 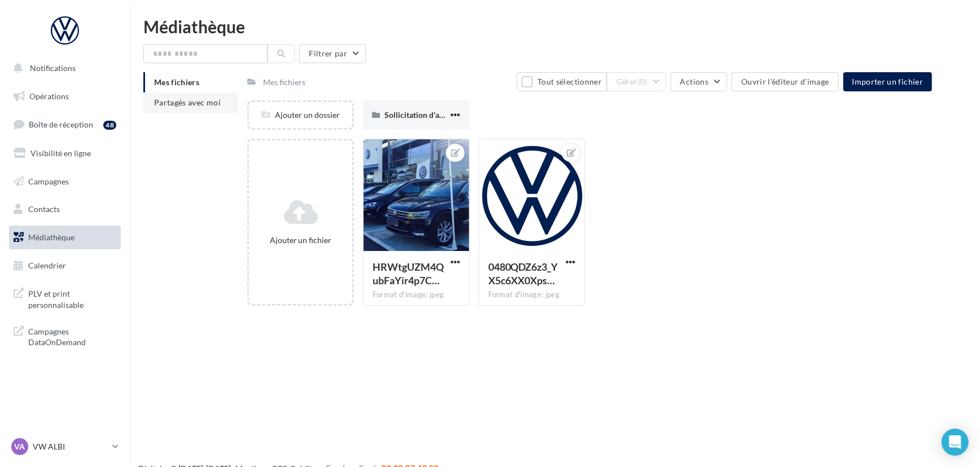 What do you see at coordinates (72, 336) in the screenshot?
I see `span: Campagnes DataOnDemand` at bounding box center [72, 336].